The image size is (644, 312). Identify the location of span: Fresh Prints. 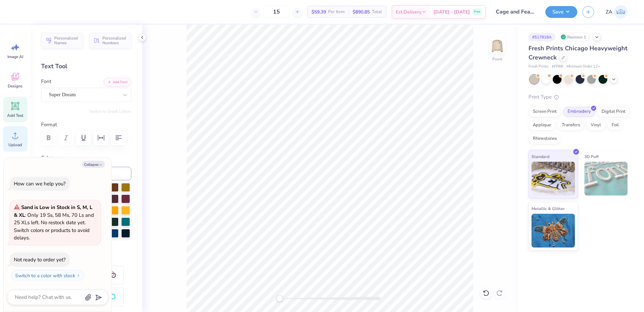
(539, 66).